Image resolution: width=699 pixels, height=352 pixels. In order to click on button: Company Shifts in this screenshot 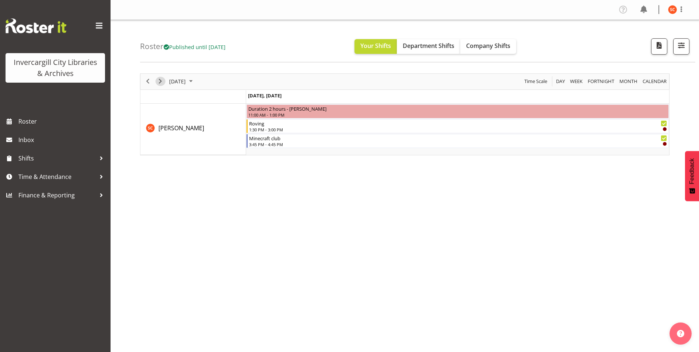, I will do `click(488, 46)`.